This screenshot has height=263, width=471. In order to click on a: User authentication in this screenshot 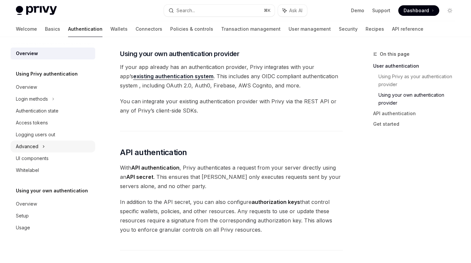, I will do `click(416, 66)`.